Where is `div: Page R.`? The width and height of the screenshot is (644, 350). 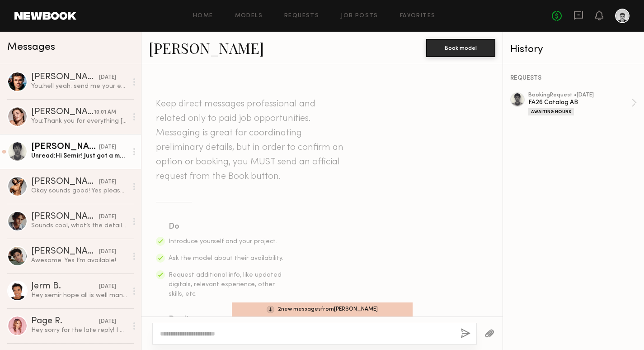
div: Page R. is located at coordinates (65, 321).